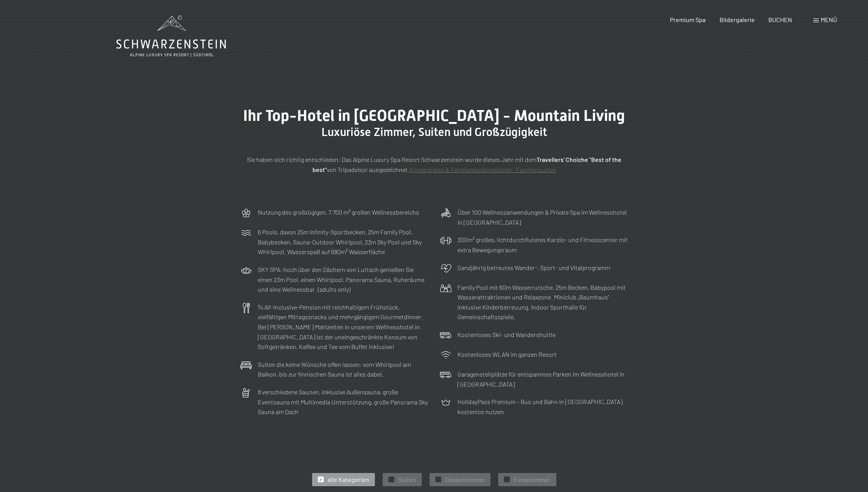  What do you see at coordinates (338, 212) in the screenshot?
I see `p: Nutzung des großzügigen, 7.700 m² großen Wellnessbereichs` at bounding box center [338, 212].